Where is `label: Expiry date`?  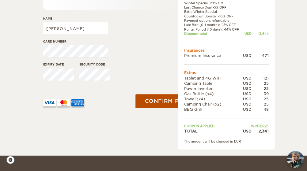 label: Expiry date is located at coordinates (59, 64).